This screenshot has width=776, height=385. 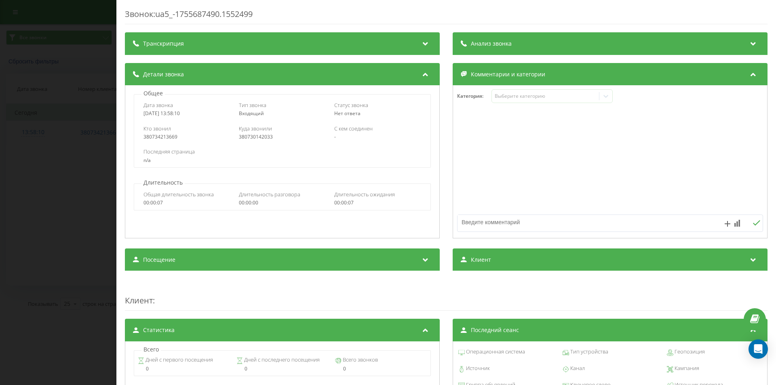 What do you see at coordinates (153, 93) in the screenshot?
I see `p: Общее` at bounding box center [153, 93].